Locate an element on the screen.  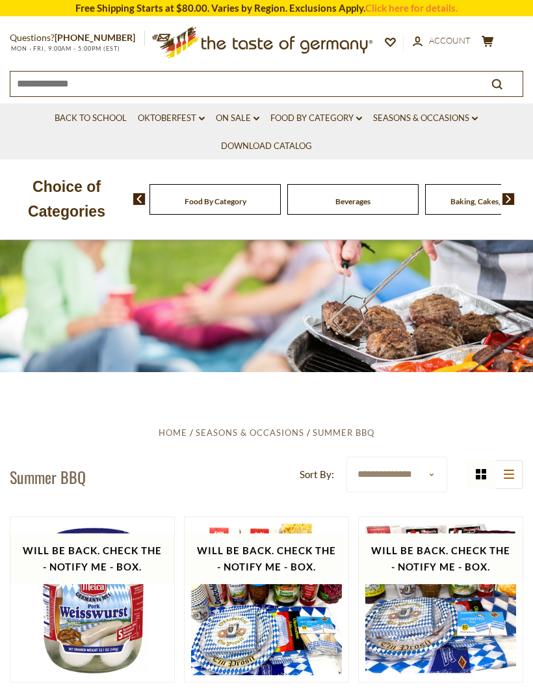
span: Summer BBQ is located at coordinates (343, 432).